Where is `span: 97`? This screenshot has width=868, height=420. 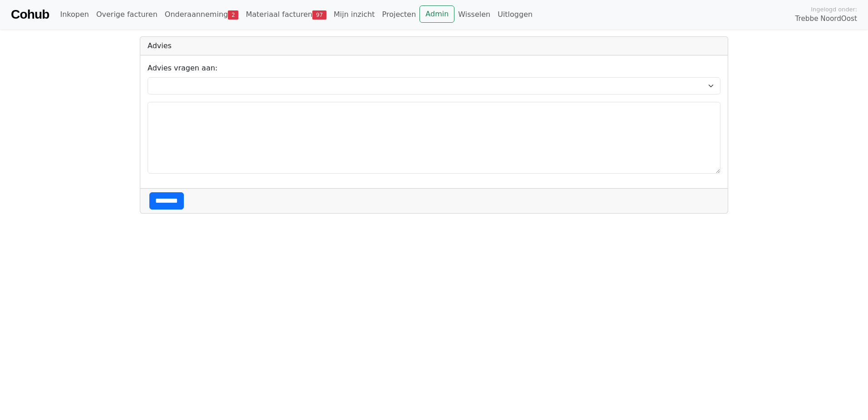 span: 97 is located at coordinates (319, 15).